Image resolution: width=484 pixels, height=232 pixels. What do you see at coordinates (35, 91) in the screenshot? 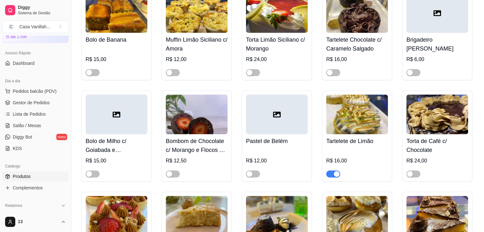
I see `button: Pedidos balcão (PDV)` at bounding box center [35, 91].